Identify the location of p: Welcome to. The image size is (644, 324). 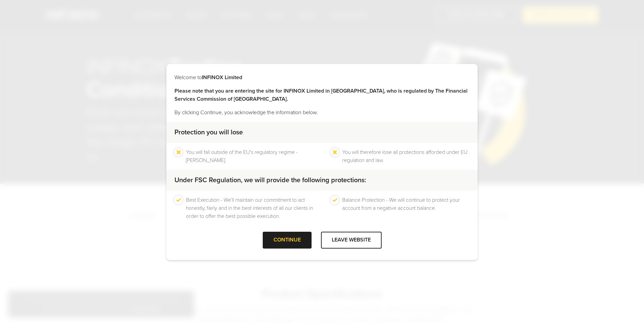
(322, 77).